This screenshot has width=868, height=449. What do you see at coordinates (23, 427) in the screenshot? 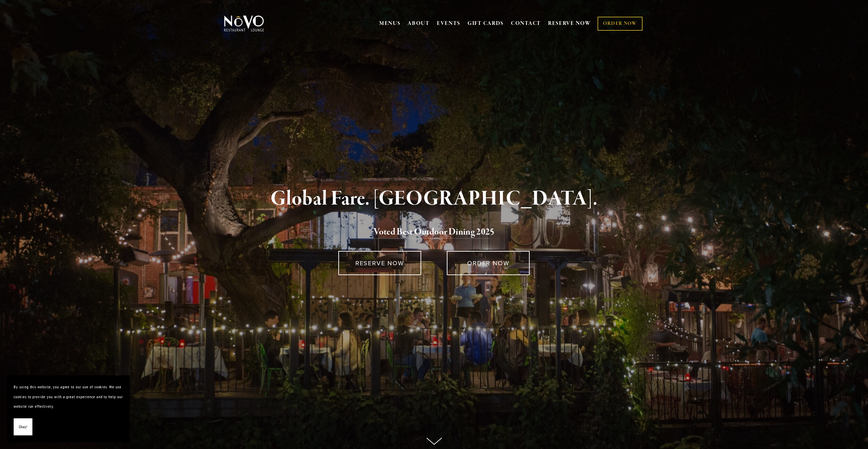
I see `button: Okay!` at bounding box center [23, 427].